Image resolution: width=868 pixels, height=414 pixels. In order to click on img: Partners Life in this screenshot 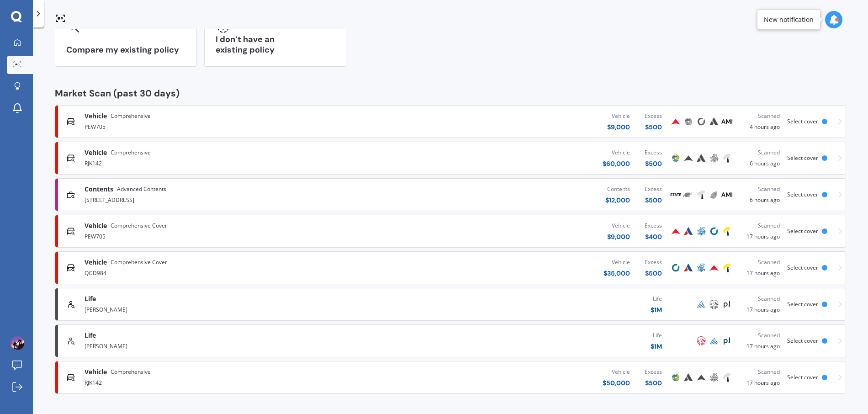, I will do `click(726, 340)`.